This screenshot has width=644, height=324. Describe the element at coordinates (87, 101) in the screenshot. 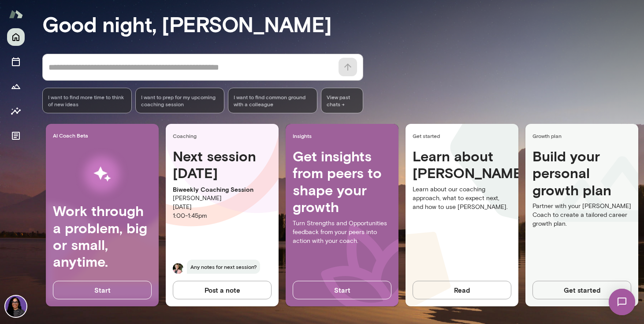

I see `span: I want to find more time to think of new ideas` at that location.